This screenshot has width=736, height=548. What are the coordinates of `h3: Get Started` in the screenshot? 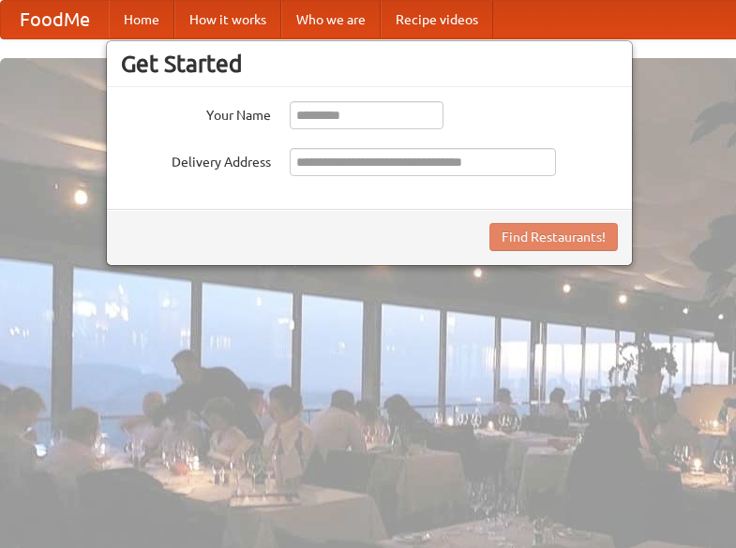 It's located at (369, 64).